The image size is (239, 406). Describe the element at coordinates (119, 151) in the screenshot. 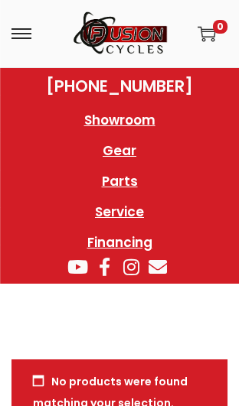

I see `a: Gear` at that location.